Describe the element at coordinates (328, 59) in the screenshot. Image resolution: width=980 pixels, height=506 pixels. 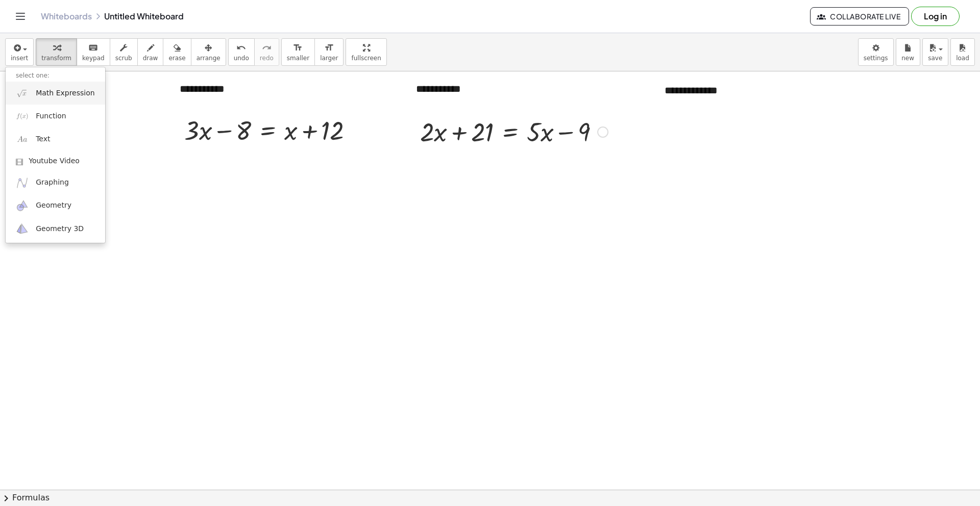
I see `span: larger` at that location.